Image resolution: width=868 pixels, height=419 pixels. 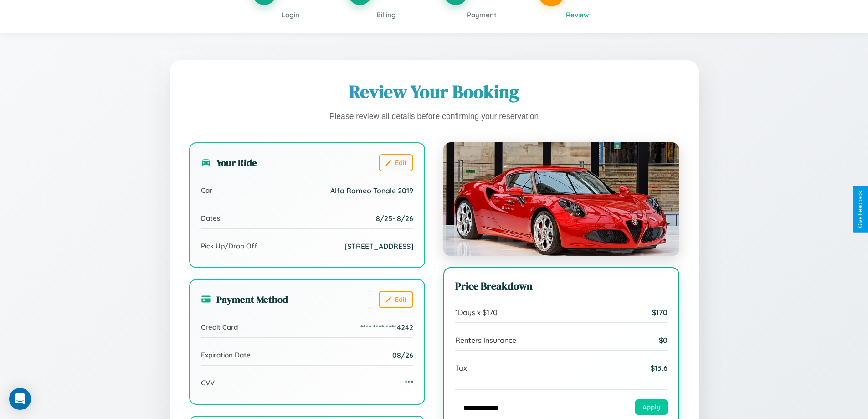 I want to click on span: Tax, so click(x=461, y=368).